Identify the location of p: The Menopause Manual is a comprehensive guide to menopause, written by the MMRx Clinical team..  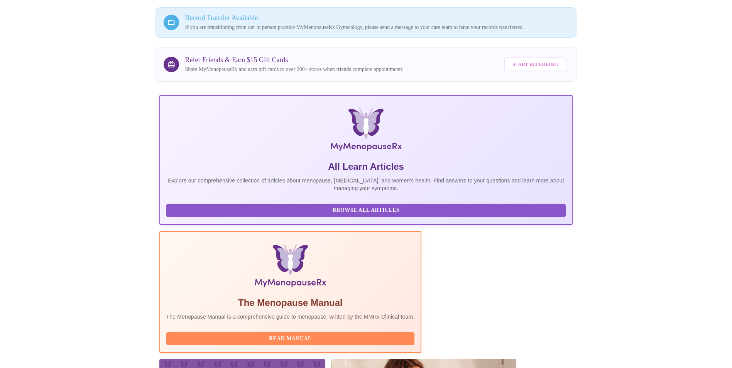
(291, 317).